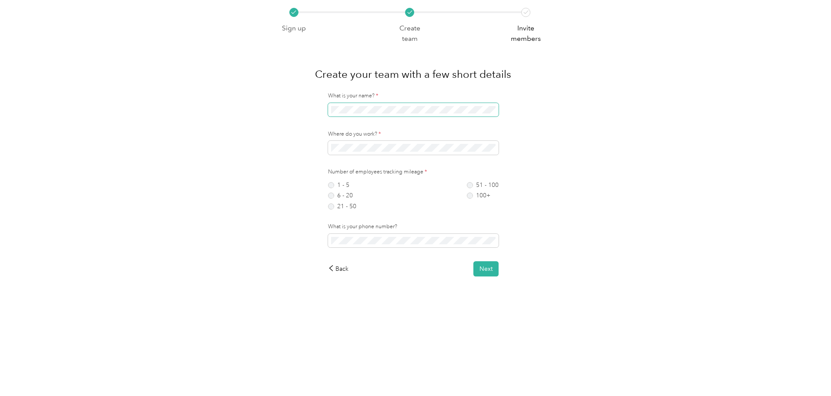  I want to click on div: Back, so click(338, 269).